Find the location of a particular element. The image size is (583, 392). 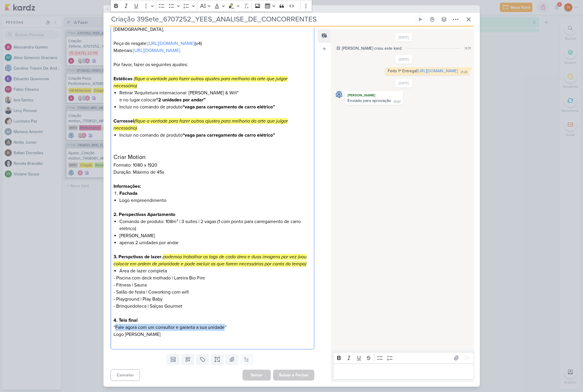

div: Editor toolbar is located at coordinates (403, 358).